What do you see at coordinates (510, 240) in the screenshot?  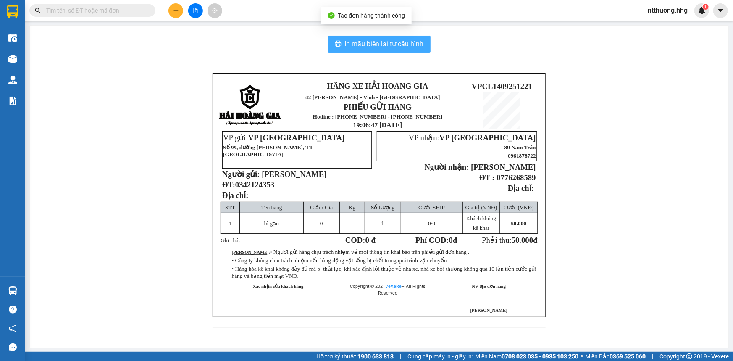 I see `span: Phải thu:` at bounding box center [510, 240].